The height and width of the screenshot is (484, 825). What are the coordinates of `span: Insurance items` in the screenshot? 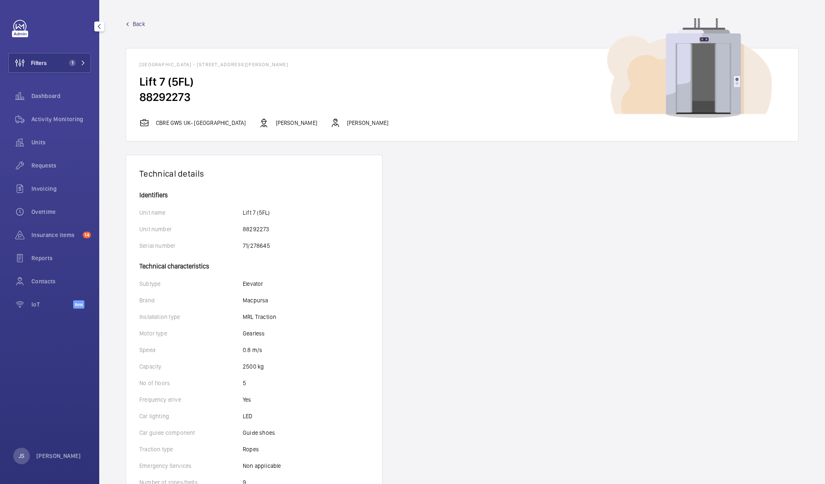 It's located at (55, 235).